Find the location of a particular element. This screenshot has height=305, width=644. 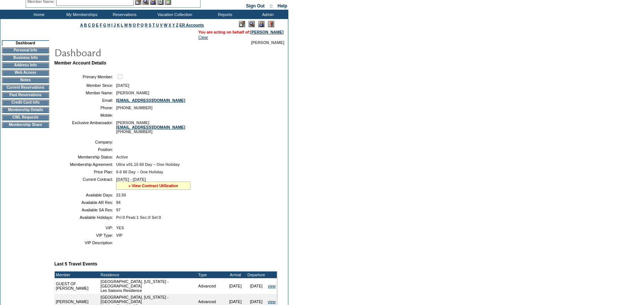

td: VIP Description: is located at coordinates (85, 243).